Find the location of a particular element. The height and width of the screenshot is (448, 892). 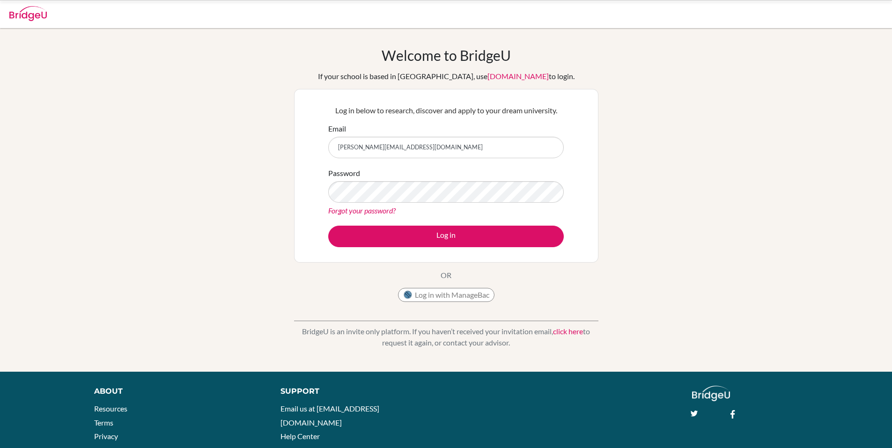

label: Email is located at coordinates (337, 129).